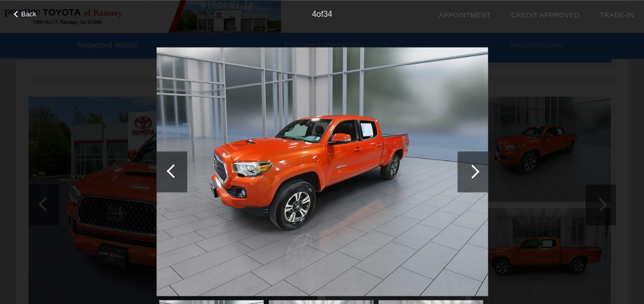 This screenshot has width=644, height=304. Describe the element at coordinates (327, 14) in the screenshot. I see `span: 34` at that location.